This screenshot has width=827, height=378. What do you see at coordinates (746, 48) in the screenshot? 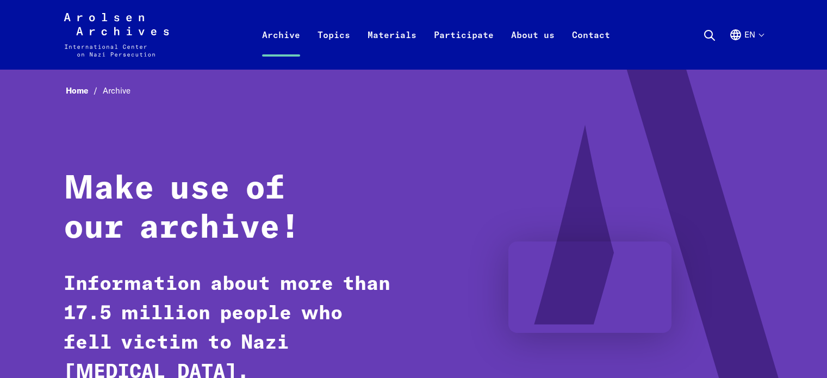
I see `button: English, language selection` at bounding box center [746, 48].